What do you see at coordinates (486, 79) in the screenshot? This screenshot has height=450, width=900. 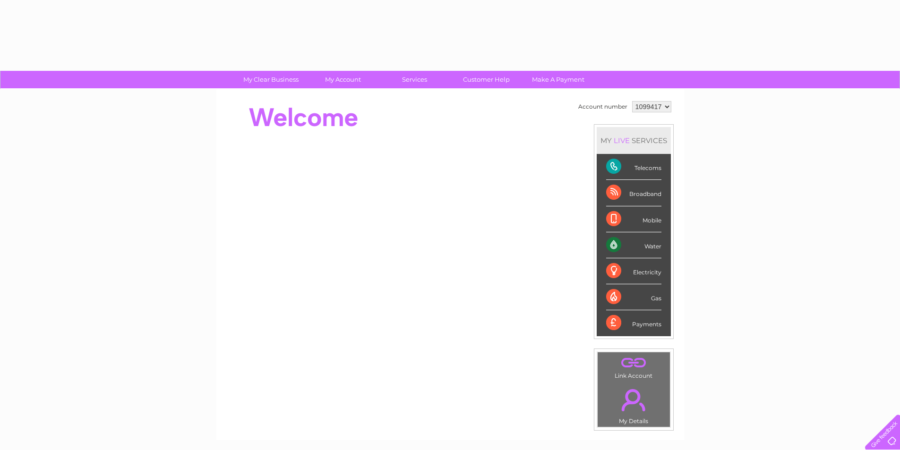 I see `a: Customer Help` at bounding box center [486, 79].